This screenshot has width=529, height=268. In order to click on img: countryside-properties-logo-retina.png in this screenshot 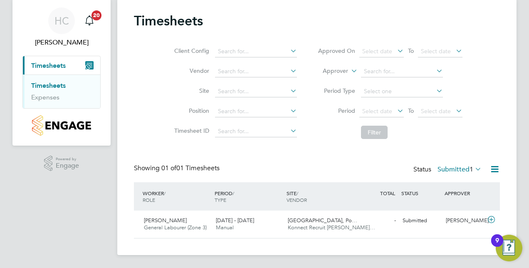, I will do `click(61, 125)`.